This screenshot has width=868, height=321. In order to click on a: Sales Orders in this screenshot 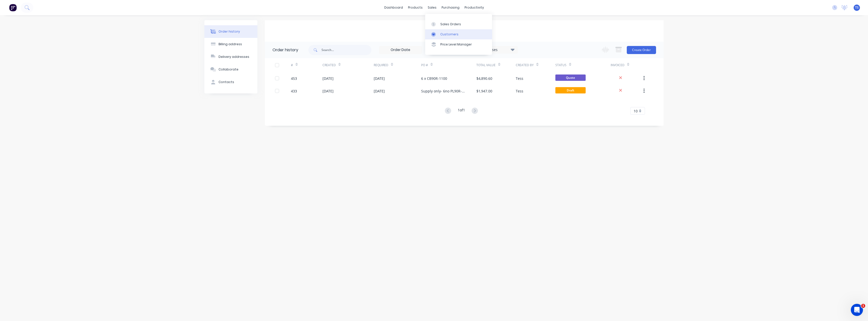, I will do `click(458, 24)`.